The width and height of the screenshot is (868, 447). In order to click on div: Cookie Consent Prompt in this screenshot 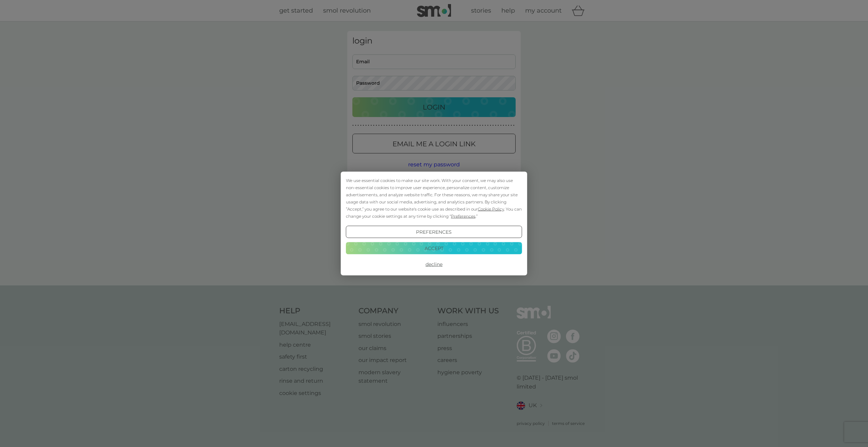, I will do `click(434, 224)`.